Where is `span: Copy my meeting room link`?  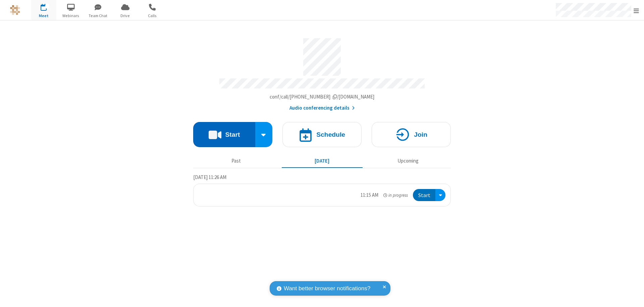
span: Copy my meeting room link is located at coordinates (322, 97).